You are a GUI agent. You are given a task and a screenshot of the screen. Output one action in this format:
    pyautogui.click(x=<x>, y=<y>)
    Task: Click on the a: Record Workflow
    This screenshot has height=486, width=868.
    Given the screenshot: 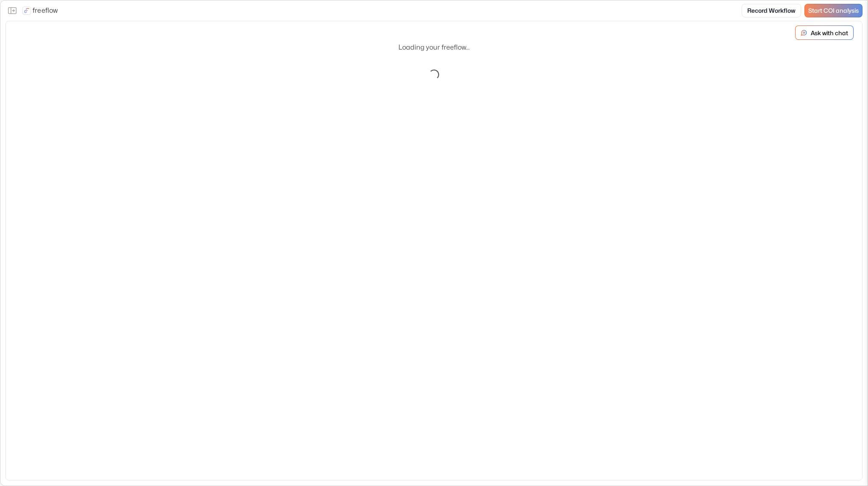 What is the action you would take?
    pyautogui.click(x=771, y=11)
    